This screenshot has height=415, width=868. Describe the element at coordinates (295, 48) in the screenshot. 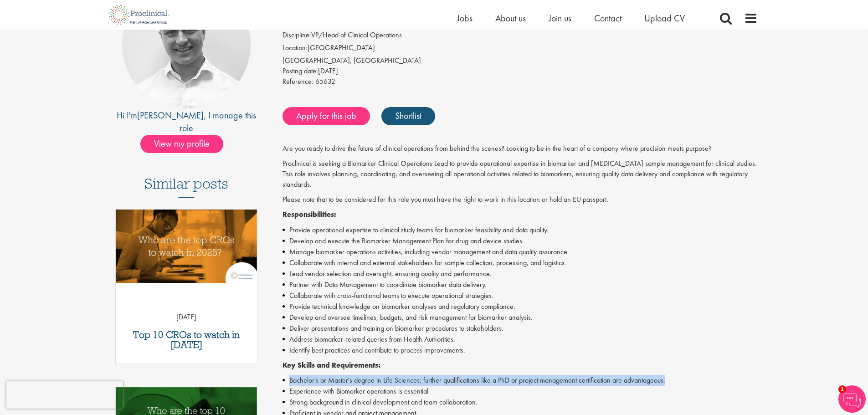

I see `label: Location:` at that location.